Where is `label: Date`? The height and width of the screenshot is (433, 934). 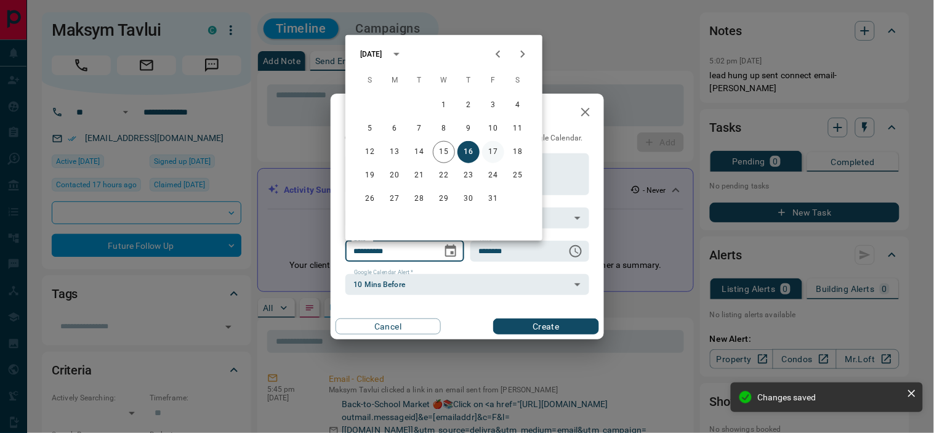
label: Date is located at coordinates (362, 239).